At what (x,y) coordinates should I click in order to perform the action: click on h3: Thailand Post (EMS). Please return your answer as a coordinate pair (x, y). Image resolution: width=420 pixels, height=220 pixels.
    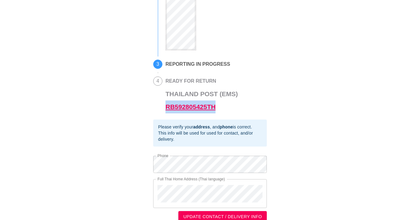
    Looking at the image, I should click on (202, 100).